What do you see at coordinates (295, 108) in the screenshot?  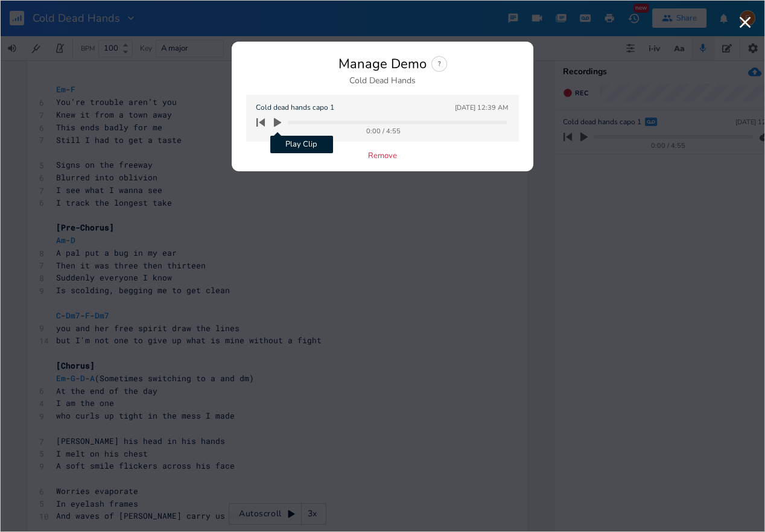 I see `span: Cold dead hands capo 1` at bounding box center [295, 108].